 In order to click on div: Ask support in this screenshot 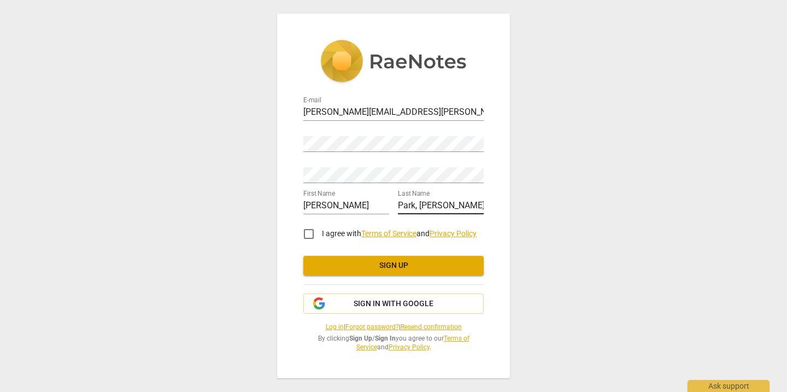, I will do `click(729, 386)`.